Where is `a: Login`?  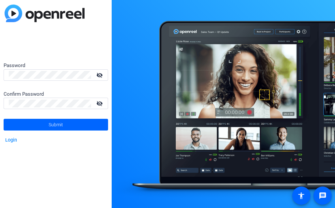 a: Login is located at coordinates (11, 140).